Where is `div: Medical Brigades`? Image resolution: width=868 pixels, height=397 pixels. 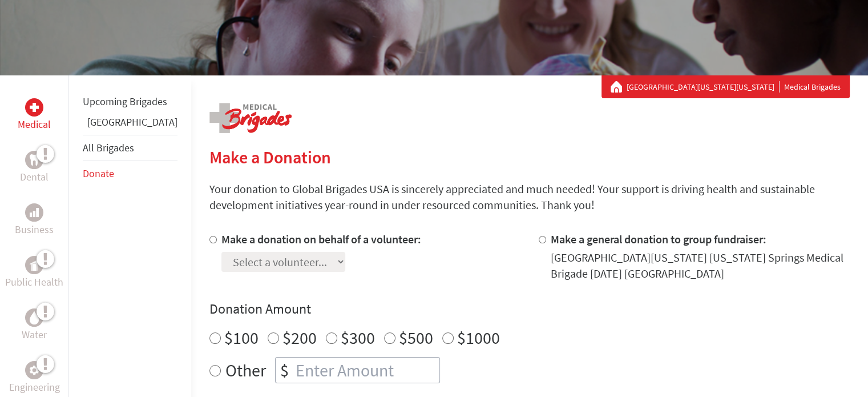
div: Medical Brigades is located at coordinates (726, 87).